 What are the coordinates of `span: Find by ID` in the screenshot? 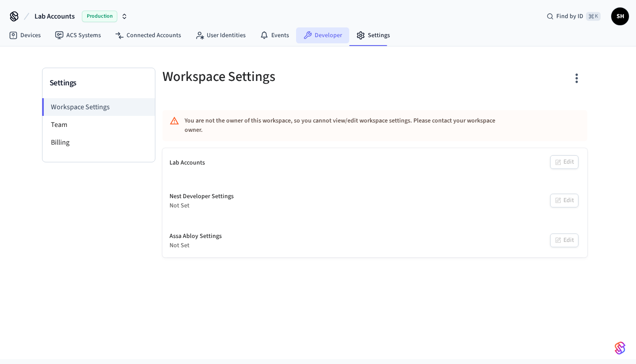 It's located at (570, 16).